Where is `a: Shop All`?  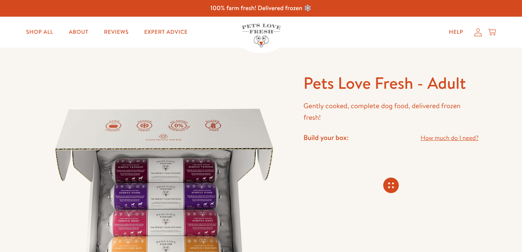
a: Shop All is located at coordinates (40, 32).